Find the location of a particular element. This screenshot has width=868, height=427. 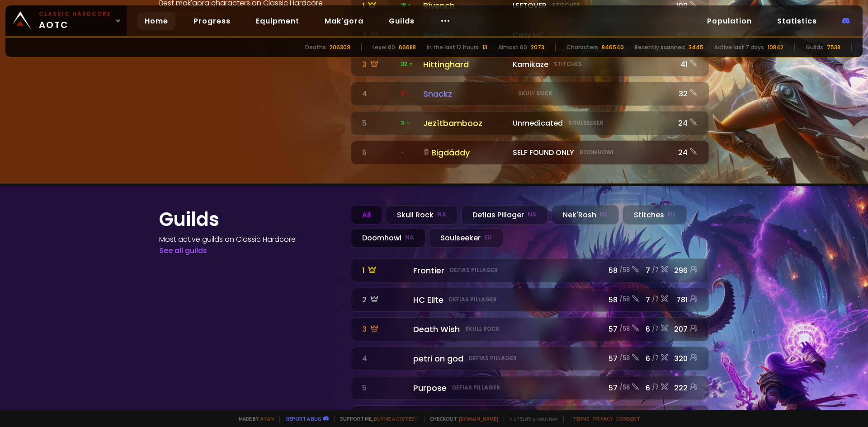

a: Consent is located at coordinates (628, 419).